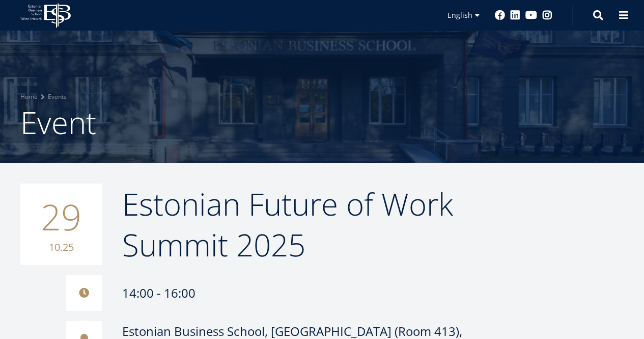 Image resolution: width=644 pixels, height=339 pixels. Describe the element at coordinates (29, 97) in the screenshot. I see `a: Home` at that location.